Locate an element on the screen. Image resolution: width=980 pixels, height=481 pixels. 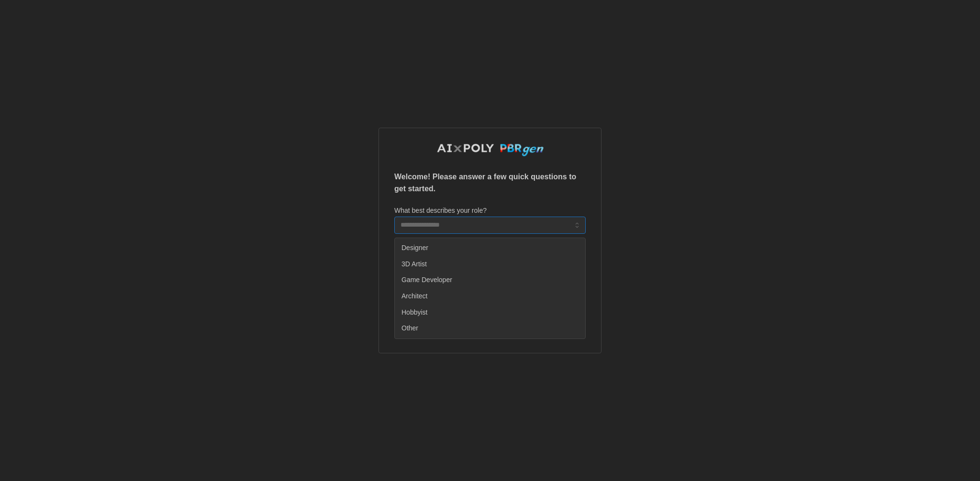
span: 3D Artist is located at coordinates (414, 265).